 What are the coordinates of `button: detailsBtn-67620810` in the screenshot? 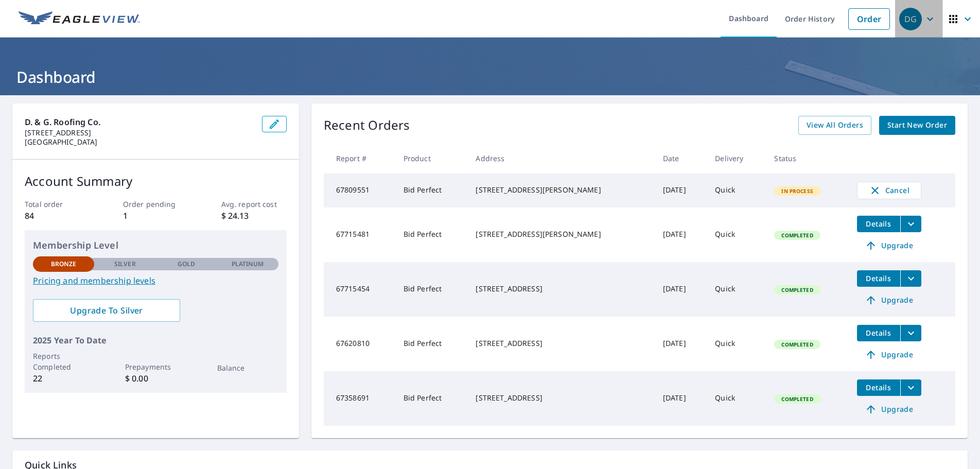 It's located at (878, 332).